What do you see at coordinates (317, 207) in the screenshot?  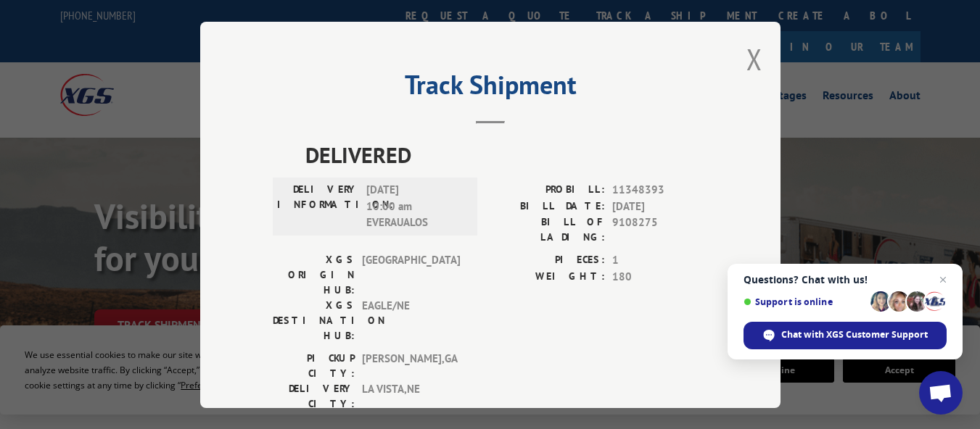 I see `label: DELIVERY INFORMATION:` at bounding box center [317, 207].